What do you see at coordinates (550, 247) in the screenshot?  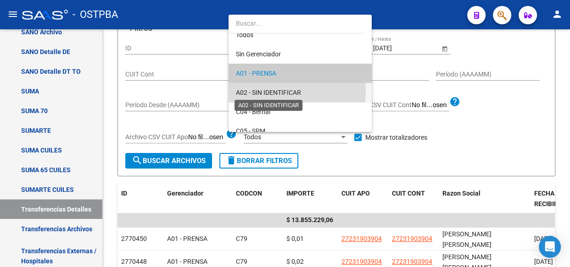 I see `div: Open Intercom Messenger` at bounding box center [550, 247].